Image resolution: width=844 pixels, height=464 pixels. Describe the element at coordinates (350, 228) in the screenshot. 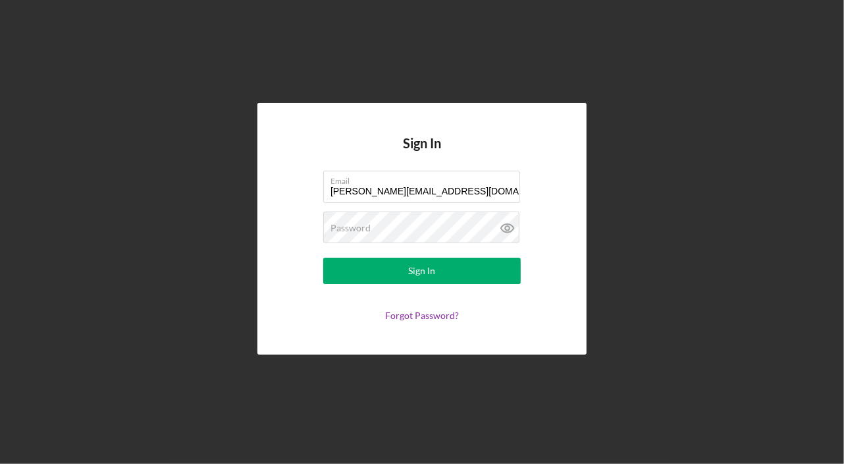

I see `label: Password` at that location.